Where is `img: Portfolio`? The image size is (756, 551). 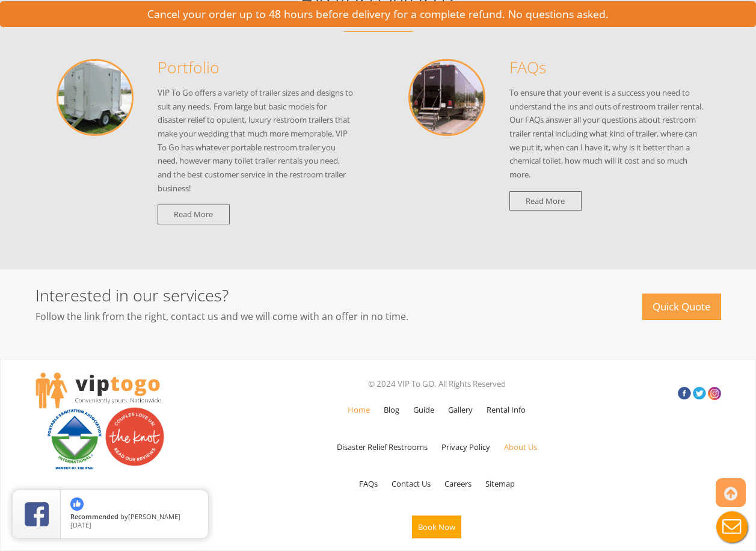
img: Portfolio is located at coordinates (95, 98).